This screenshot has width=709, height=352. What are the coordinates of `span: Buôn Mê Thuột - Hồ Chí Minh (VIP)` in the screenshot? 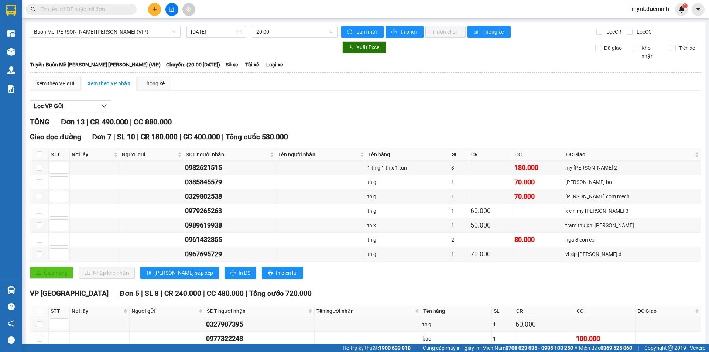 It's located at (105, 32).